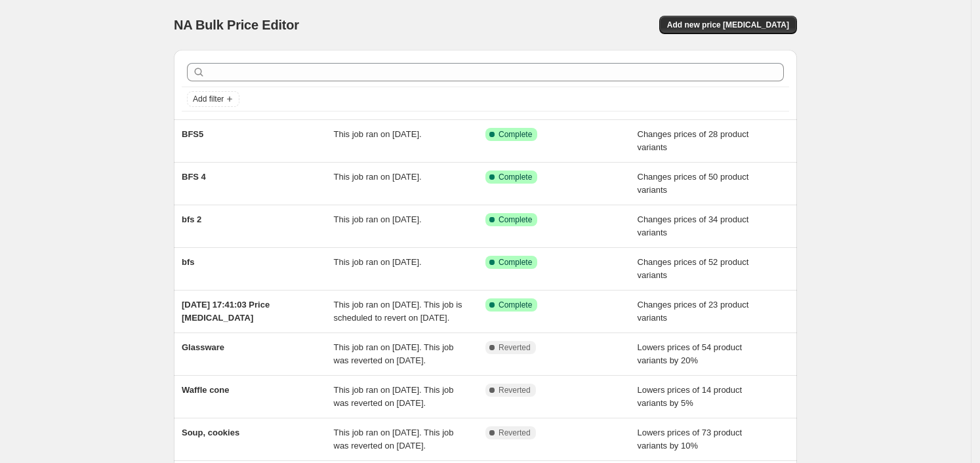  I want to click on span: Waffle cone, so click(206, 390).